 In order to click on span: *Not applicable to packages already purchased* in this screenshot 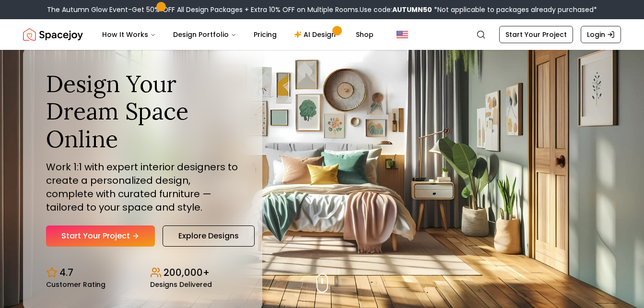, I will do `click(514, 9)`.